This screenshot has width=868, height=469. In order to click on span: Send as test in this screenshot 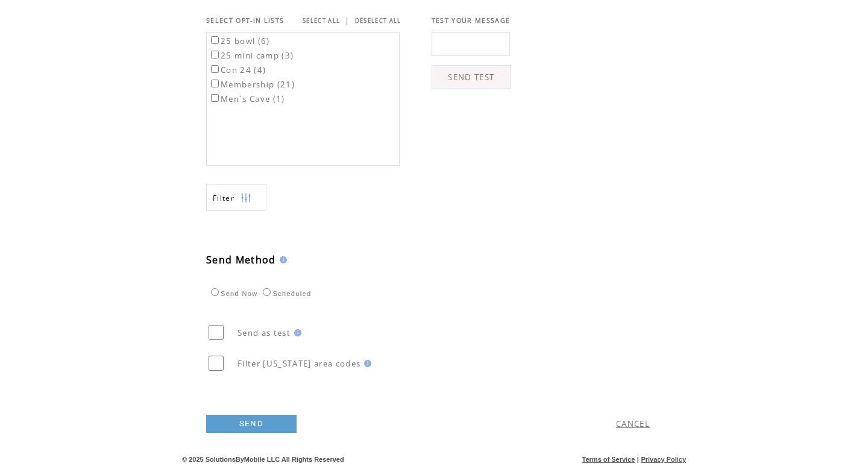, I will do `click(264, 333)`.